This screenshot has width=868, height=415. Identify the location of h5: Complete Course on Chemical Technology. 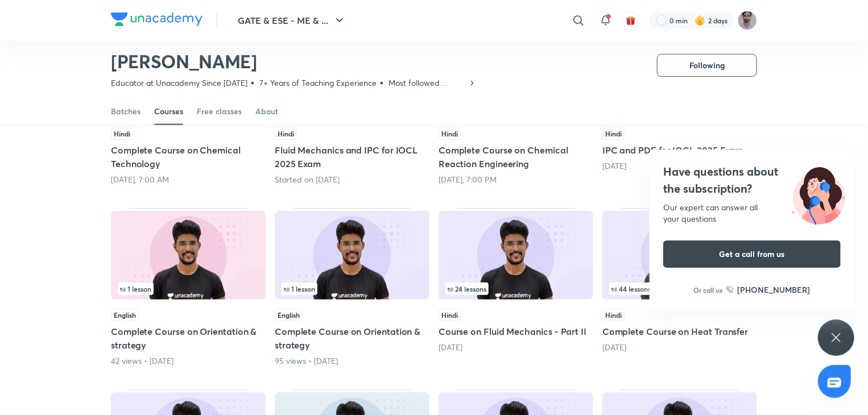
(188, 157).